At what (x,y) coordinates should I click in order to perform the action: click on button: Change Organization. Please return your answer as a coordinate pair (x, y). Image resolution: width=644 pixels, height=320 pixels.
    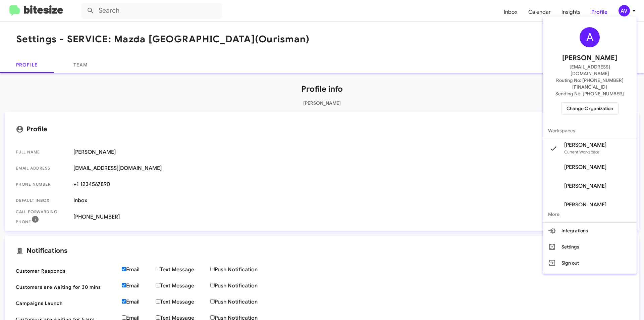
    Looking at the image, I should click on (589, 108).